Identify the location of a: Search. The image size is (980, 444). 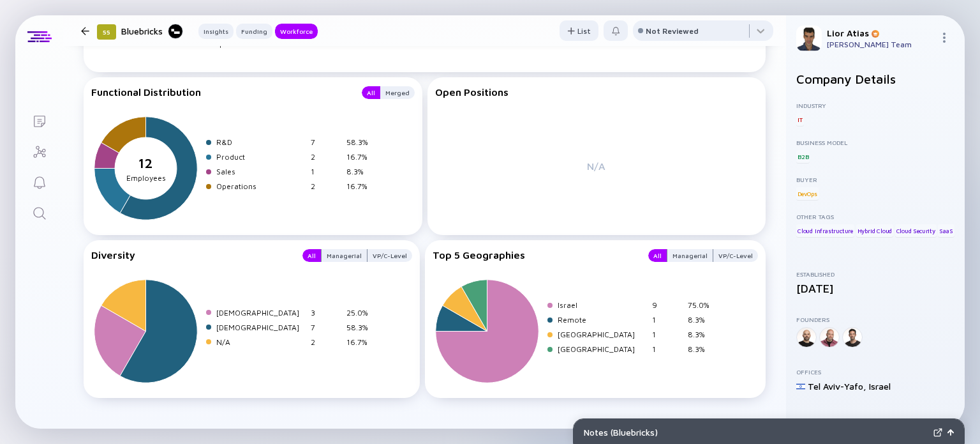
(39, 212).